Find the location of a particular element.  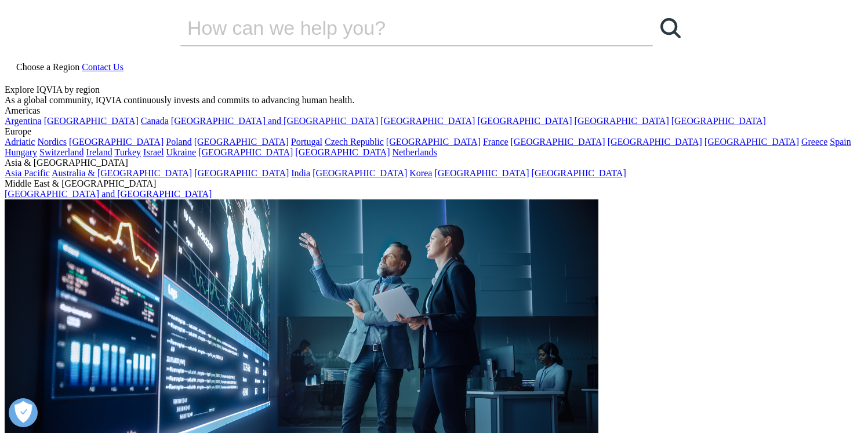

a: Poland is located at coordinates (178, 141).